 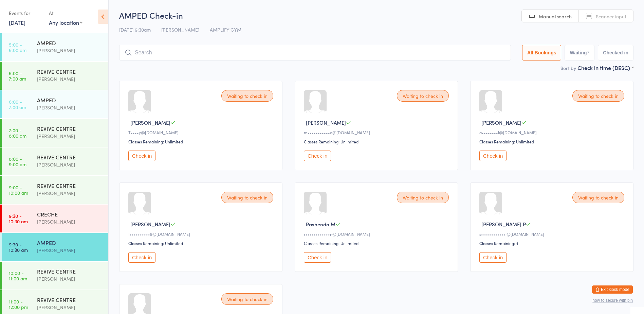 I want to click on div: Events for, so click(x=26, y=13).